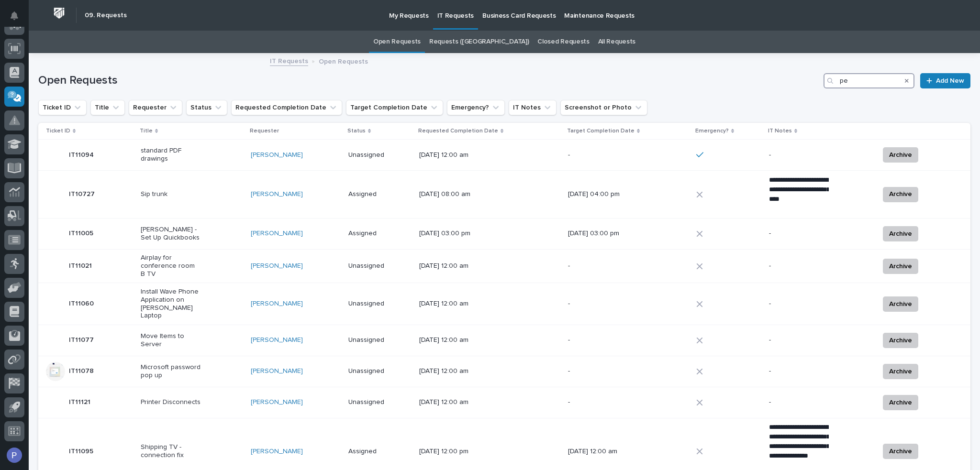 This screenshot has width=980, height=470. I want to click on button: Notifications, so click(15, 15).